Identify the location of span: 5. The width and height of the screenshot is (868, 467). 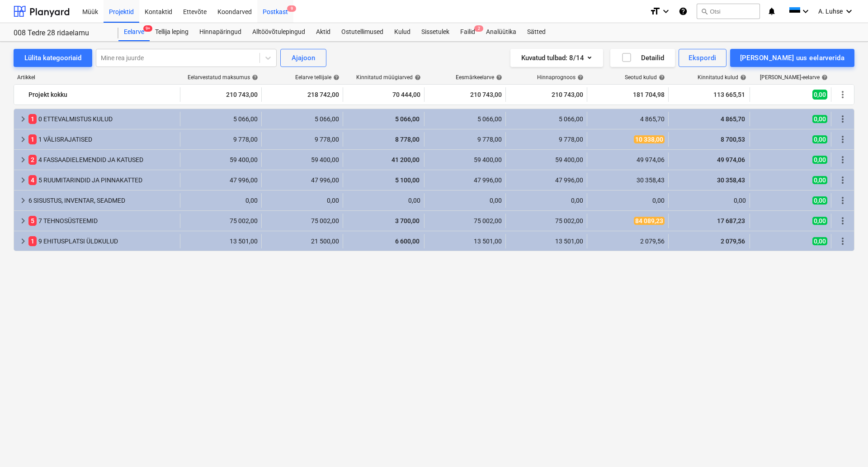
(33, 221).